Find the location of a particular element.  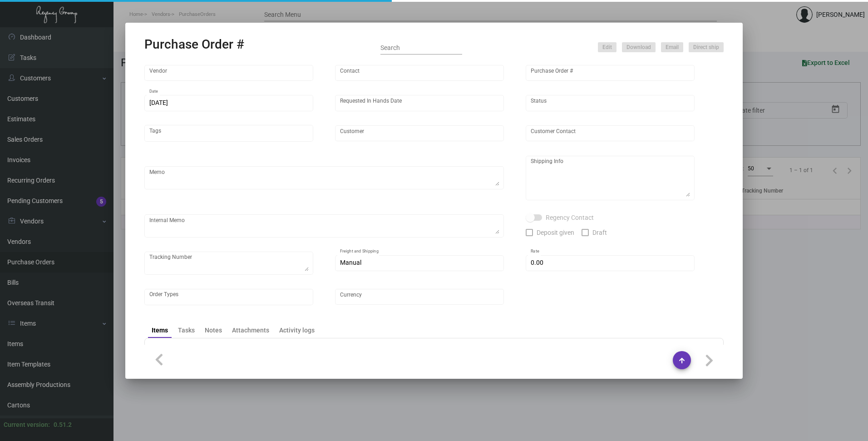

div: Attachments is located at coordinates (251, 330).